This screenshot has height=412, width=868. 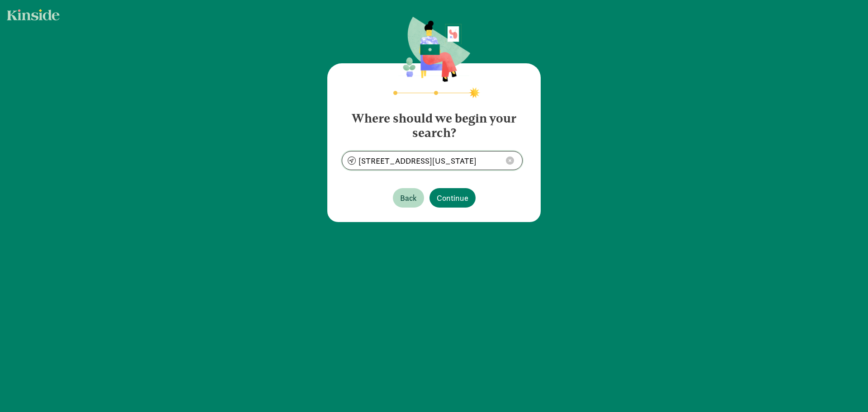 I want to click on span: Back, so click(x=408, y=198).